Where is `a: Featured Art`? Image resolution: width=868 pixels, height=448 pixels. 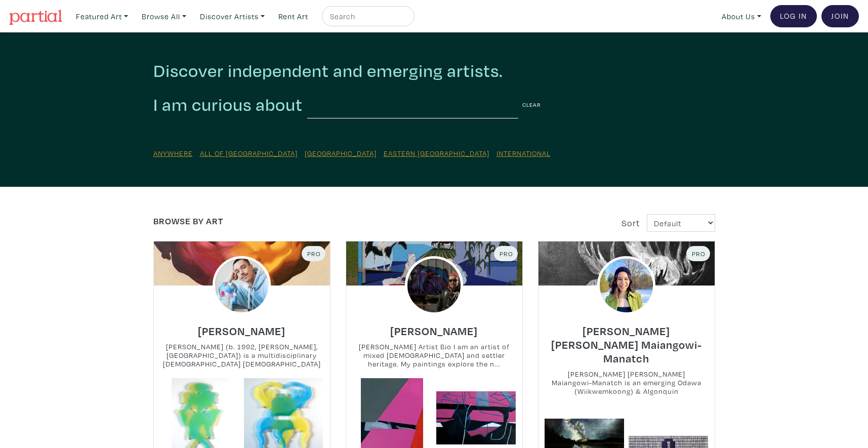 a: Featured Art is located at coordinates (102, 16).